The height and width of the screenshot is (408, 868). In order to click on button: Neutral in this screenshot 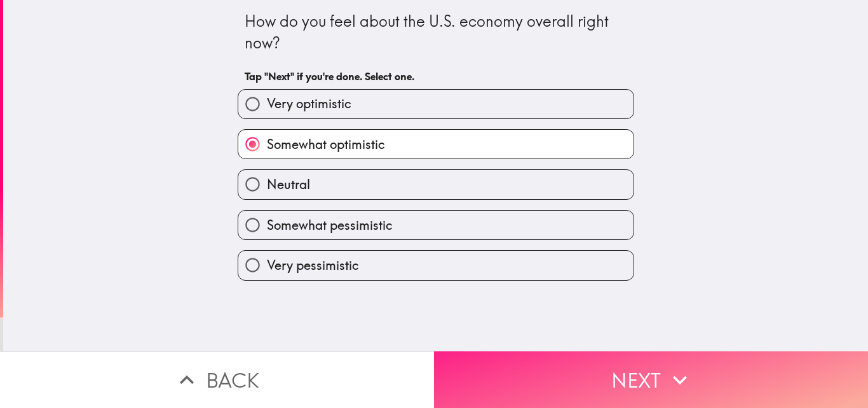, I will do `click(436, 184)`.